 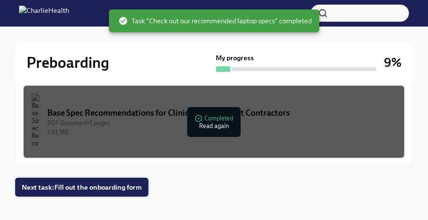 I want to click on h2: Preboarding, so click(x=68, y=62).